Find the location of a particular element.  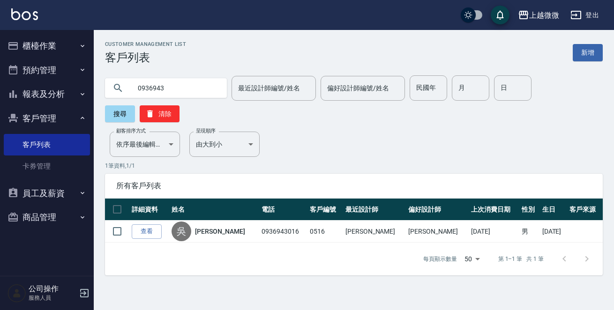

th: 偏好設計師 is located at coordinates (438, 210).